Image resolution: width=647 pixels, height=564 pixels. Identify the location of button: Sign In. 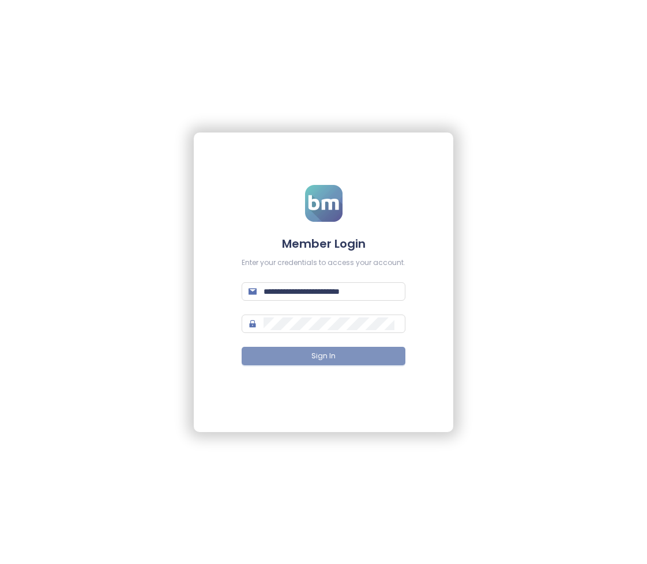
(323, 356).